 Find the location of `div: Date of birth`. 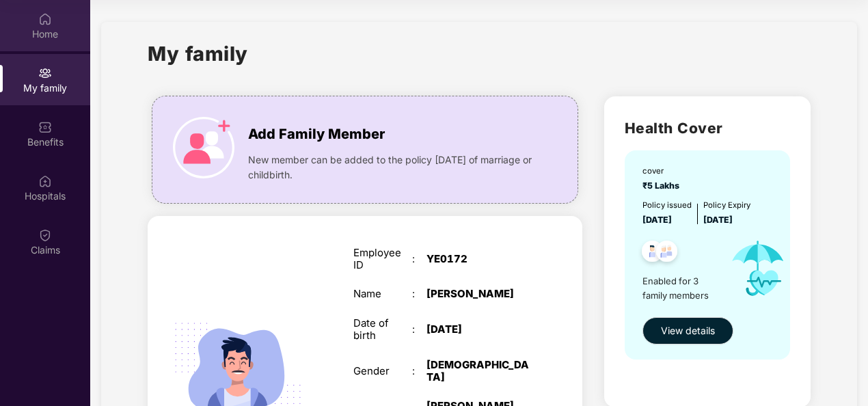

div: Date of birth is located at coordinates (383, 329).